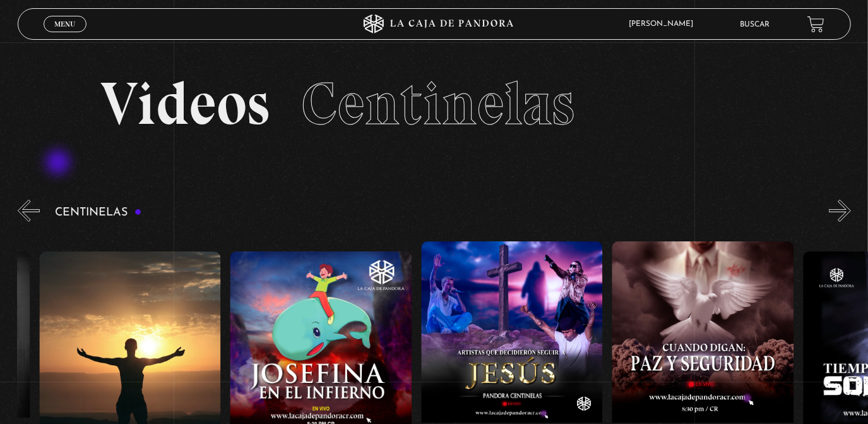 This screenshot has height=424, width=868. What do you see at coordinates (754, 25) in the screenshot?
I see `a: Buscar` at bounding box center [754, 25].